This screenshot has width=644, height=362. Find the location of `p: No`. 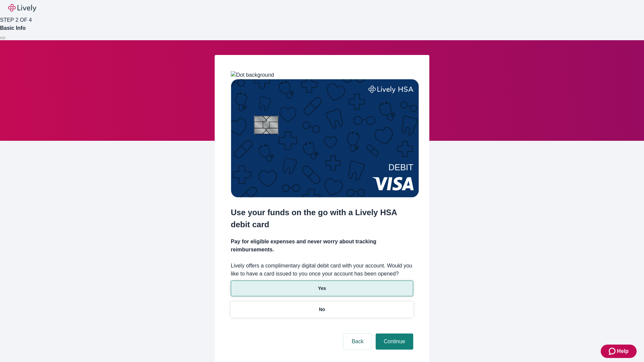

p: No is located at coordinates (322, 310).